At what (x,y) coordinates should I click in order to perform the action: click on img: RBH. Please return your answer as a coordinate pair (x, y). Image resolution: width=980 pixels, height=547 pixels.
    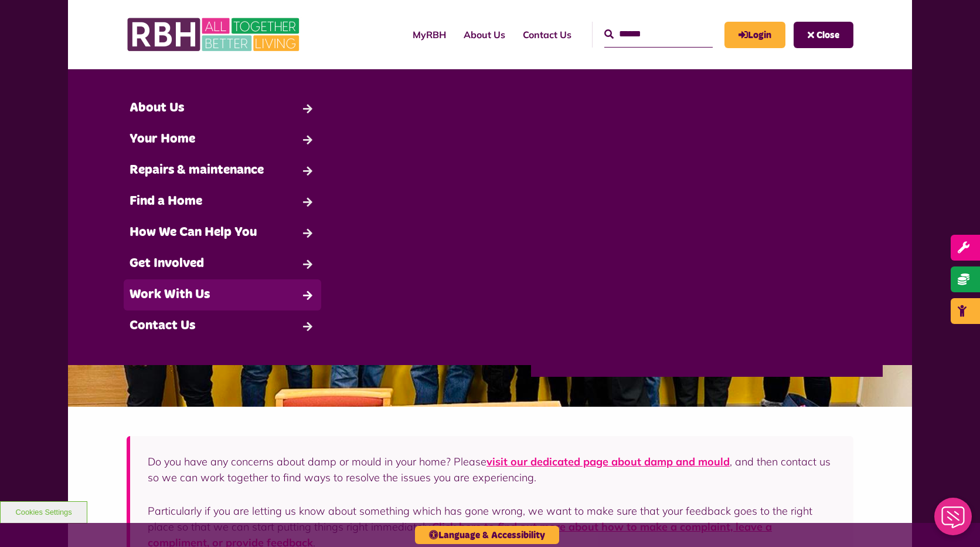
    Looking at the image, I should click on (215, 35).